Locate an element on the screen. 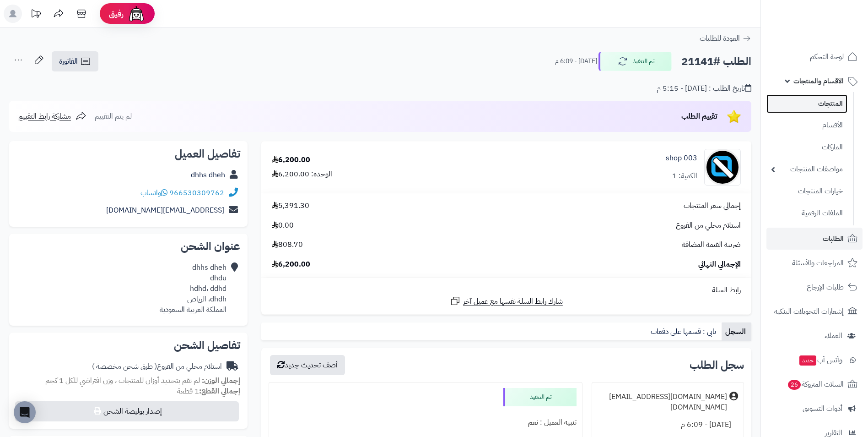 The width and height of the screenshot is (868, 437). span: إجمالي سعر المنتجات is located at coordinates (712, 206).